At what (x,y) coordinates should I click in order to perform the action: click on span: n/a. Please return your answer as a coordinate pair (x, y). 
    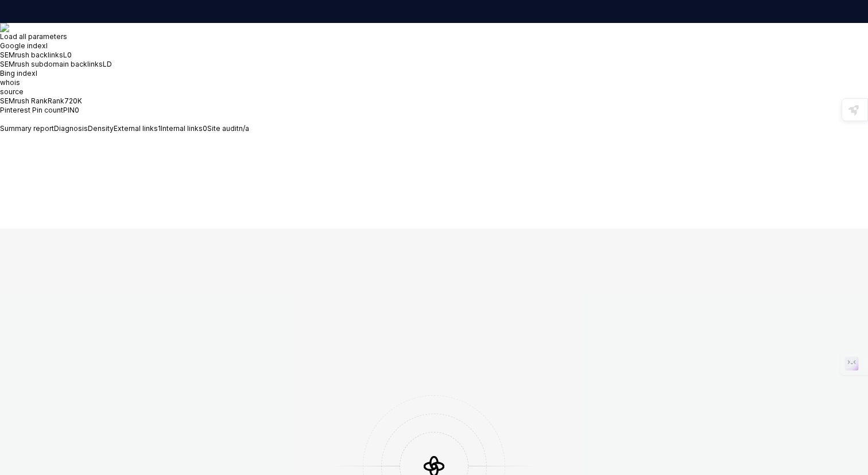
    Looking at the image, I should click on (244, 128).